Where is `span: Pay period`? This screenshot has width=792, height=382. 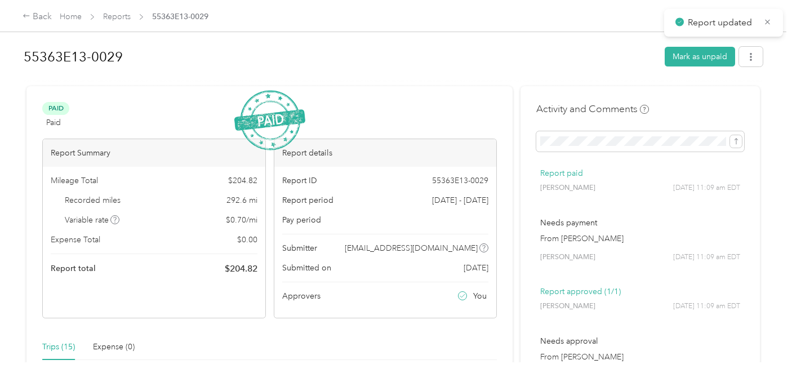 span: Pay period is located at coordinates (301, 220).